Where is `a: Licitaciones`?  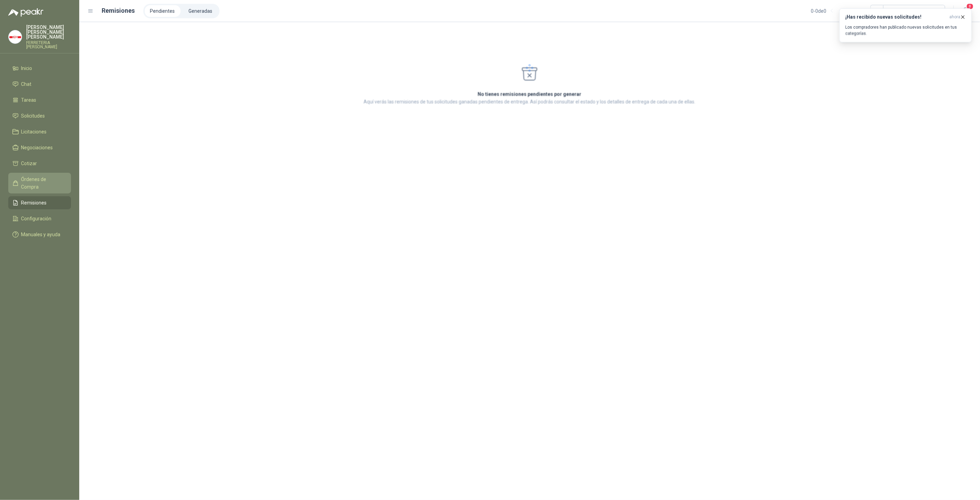
a: Licitaciones is located at coordinates (39, 132).